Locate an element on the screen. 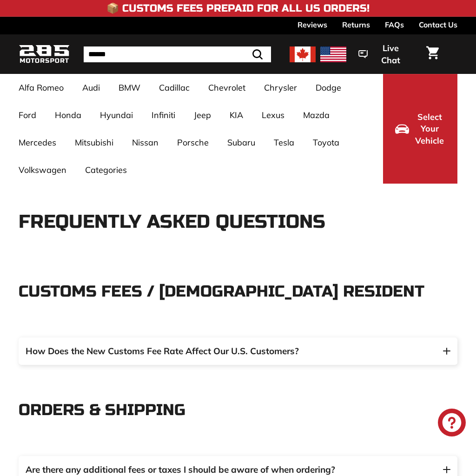  a: Mazda is located at coordinates (316, 115).